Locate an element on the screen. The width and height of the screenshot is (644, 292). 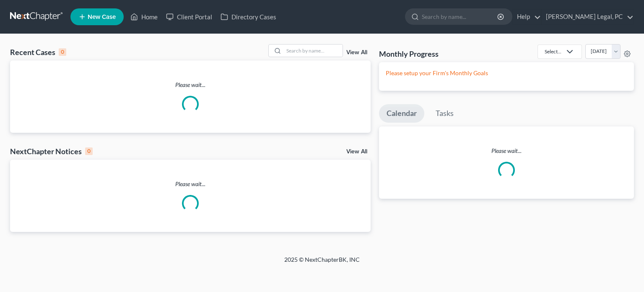
span: New Case is located at coordinates (102, 17).